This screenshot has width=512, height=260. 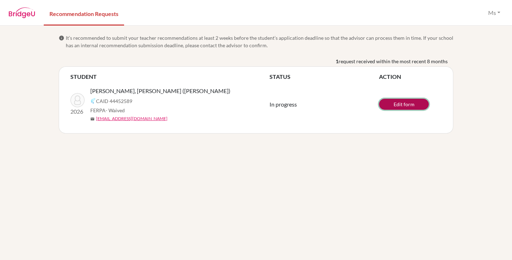 I want to click on img: XING, Yuan H (Rhombus), so click(x=77, y=100).